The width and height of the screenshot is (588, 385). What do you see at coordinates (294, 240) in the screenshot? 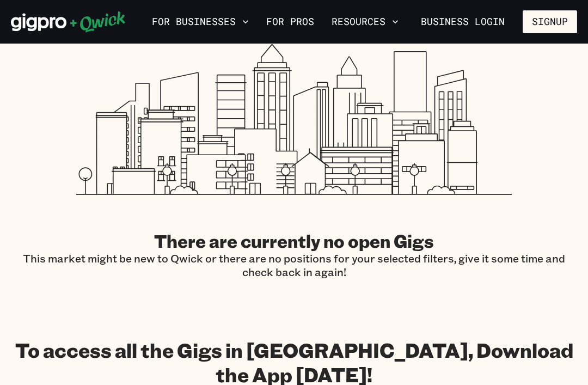
I see `h2: There are currently no open Gigs` at bounding box center [294, 240].